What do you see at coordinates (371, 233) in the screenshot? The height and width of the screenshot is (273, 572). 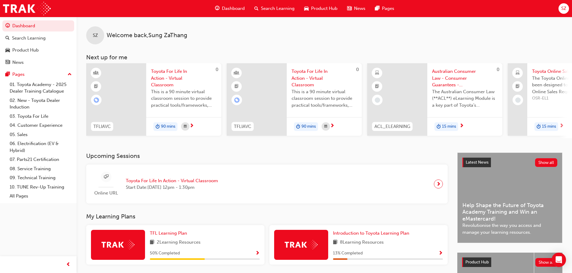 I see `span: Introduction to Toyota Learning Plan` at bounding box center [371, 233].